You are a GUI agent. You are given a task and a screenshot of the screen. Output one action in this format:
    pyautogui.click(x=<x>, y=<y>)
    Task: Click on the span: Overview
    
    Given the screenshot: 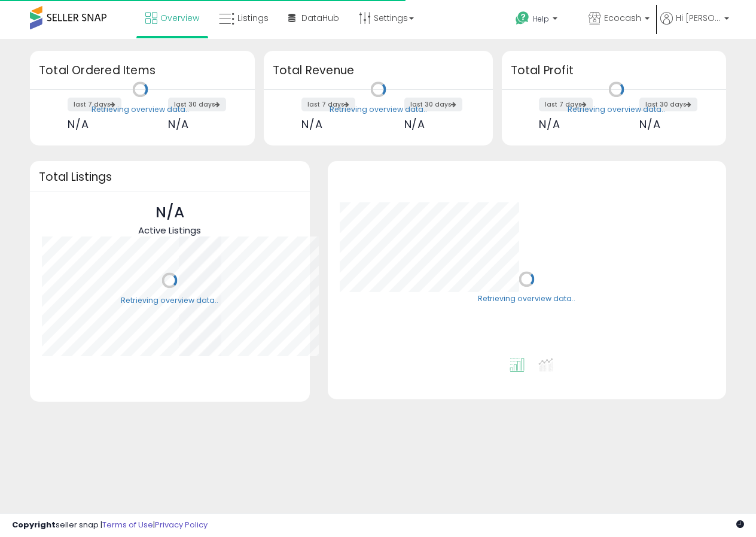 What is the action you would take?
    pyautogui.click(x=179, y=18)
    